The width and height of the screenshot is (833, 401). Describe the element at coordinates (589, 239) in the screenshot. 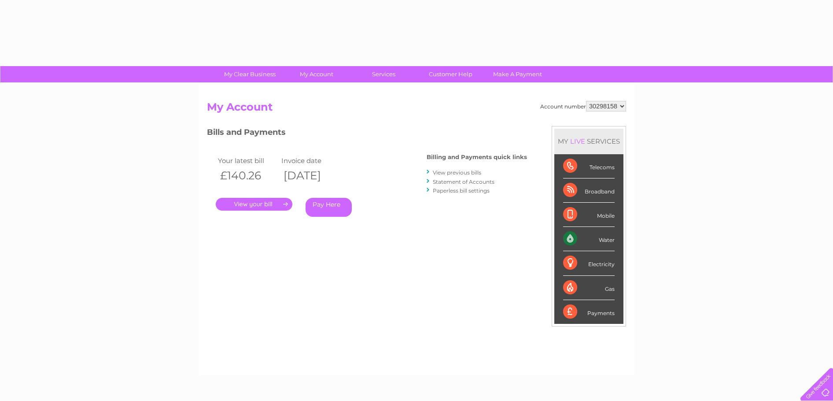

I see `div: Water` at that location.